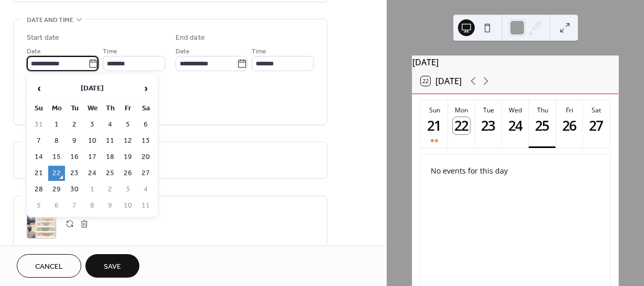  What do you see at coordinates (570, 110) in the screenshot?
I see `div: Fri` at bounding box center [570, 110].